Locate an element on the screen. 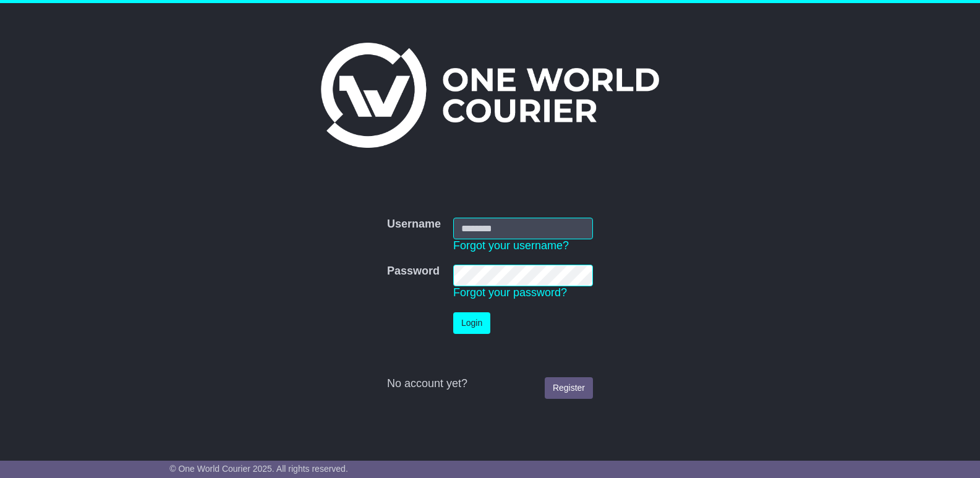 Image resolution: width=980 pixels, height=478 pixels. div: No account yet? is located at coordinates (490, 384).